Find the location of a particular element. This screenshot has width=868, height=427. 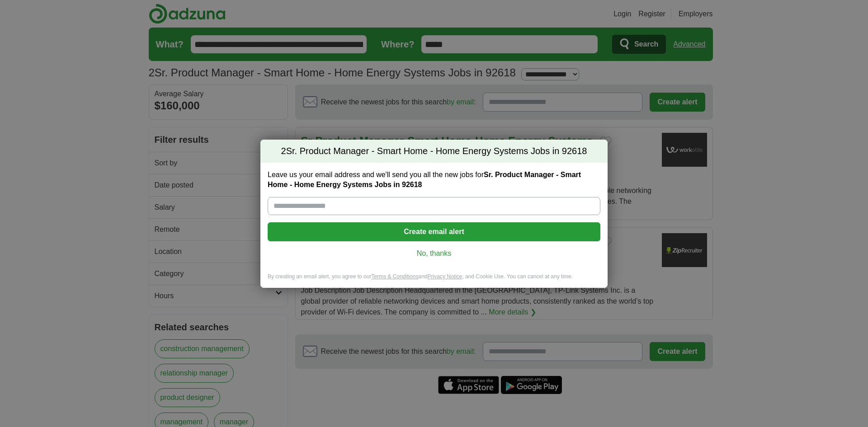

div: By creating an email alert, you agree to our and , and Cookie Use. You can cancel at any time. is located at coordinates (434, 280).